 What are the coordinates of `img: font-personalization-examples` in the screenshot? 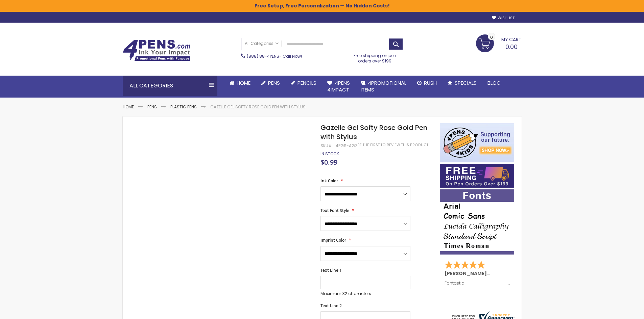 It's located at (477, 222).